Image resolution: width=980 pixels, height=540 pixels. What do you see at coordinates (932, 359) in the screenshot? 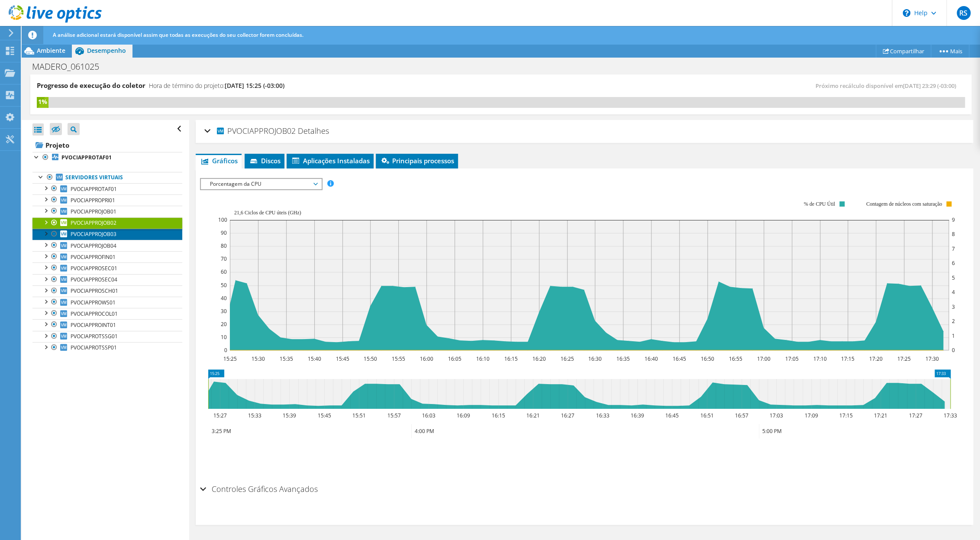
I see `text: 17:30` at bounding box center [932, 359].